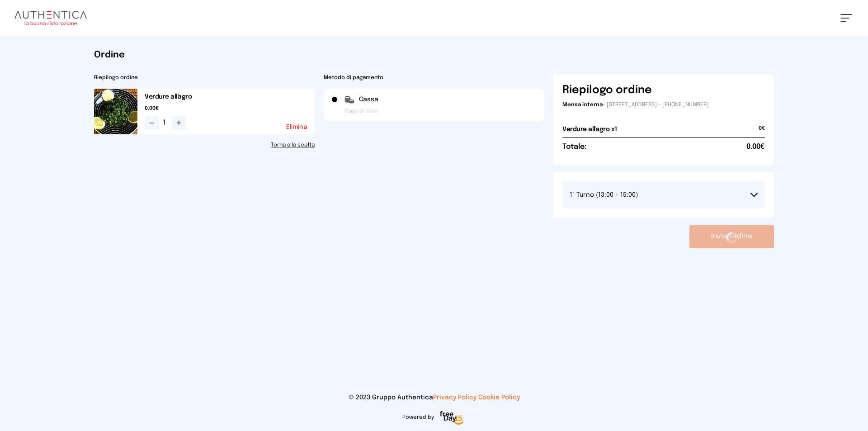 Image resolution: width=868 pixels, height=431 pixels. Describe the element at coordinates (166, 123) in the screenshot. I see `span: 1` at that location.